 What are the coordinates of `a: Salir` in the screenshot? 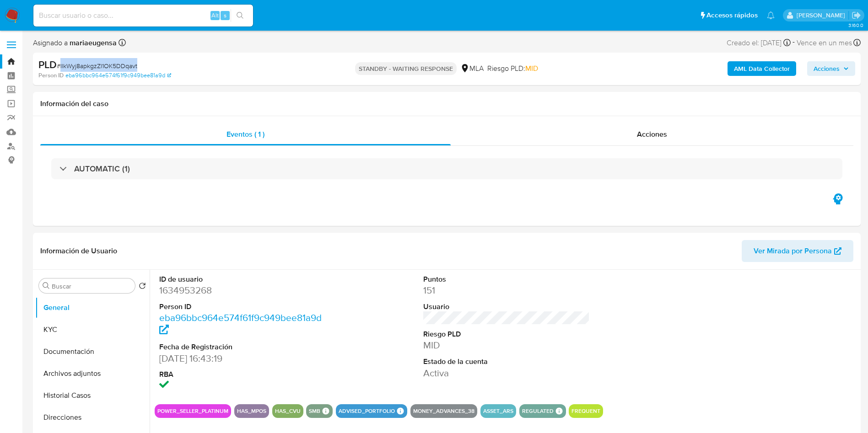 It's located at (856, 15).